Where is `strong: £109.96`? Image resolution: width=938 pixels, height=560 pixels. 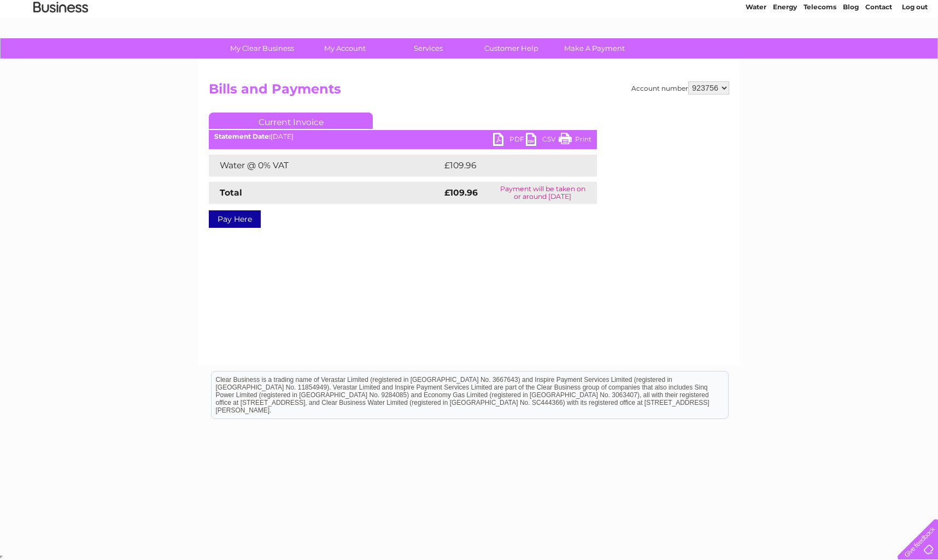
strong: £109.96 is located at coordinates (461, 192).